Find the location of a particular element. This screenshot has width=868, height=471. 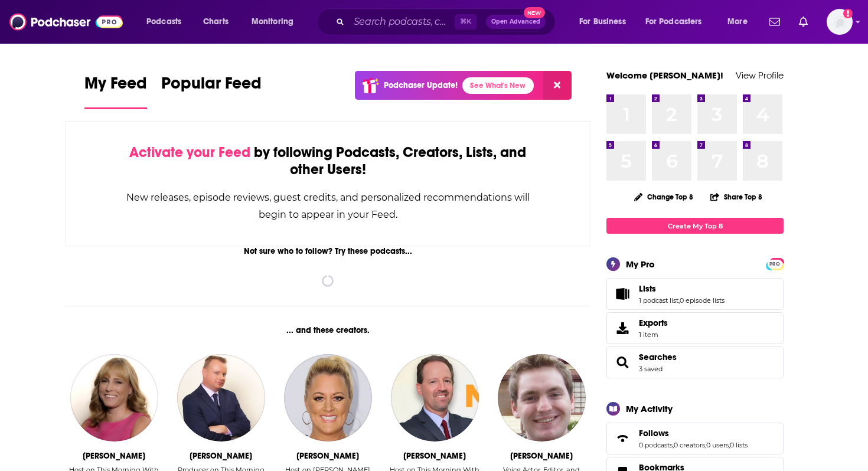

div: Heidi Hamilton is located at coordinates (328, 456).